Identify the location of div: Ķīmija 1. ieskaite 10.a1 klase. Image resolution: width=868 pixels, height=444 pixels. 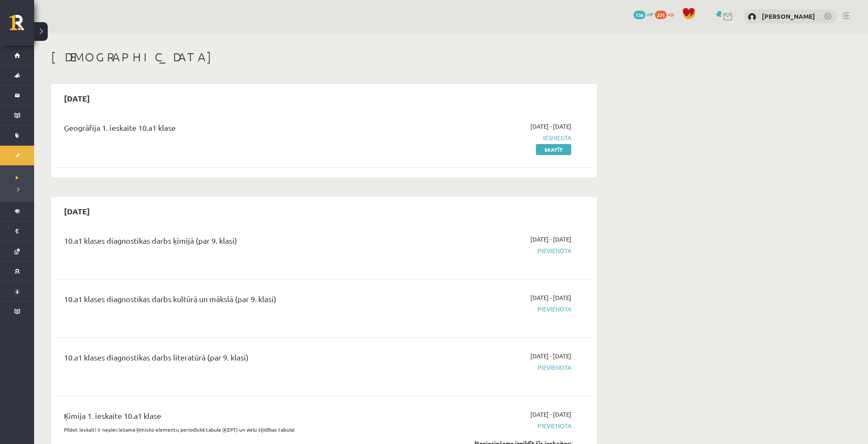
(230, 418).